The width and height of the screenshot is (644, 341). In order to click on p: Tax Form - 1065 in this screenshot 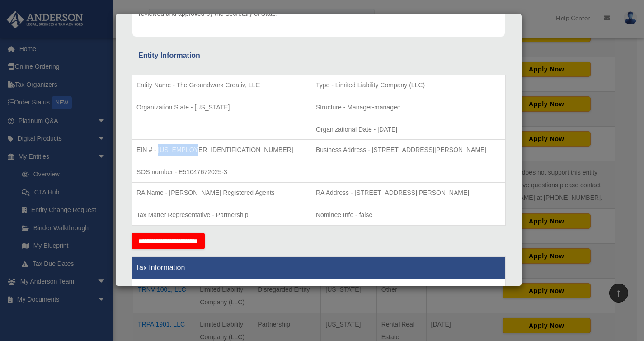, I will do `click(409, 289)`.